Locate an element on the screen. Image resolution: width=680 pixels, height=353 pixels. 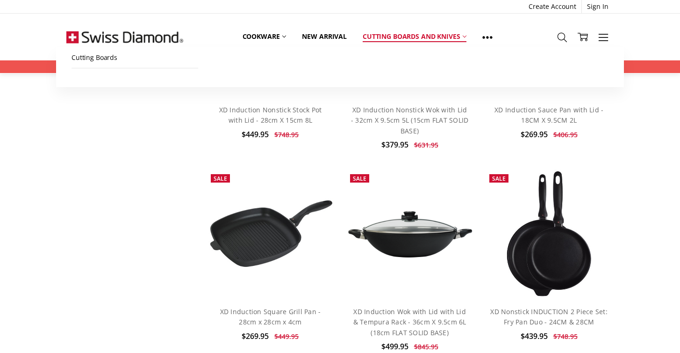
a: Show All is located at coordinates (488, 36).